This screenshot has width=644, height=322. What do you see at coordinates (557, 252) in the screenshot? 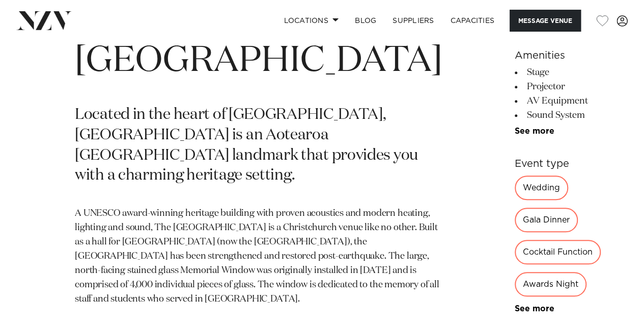
I see `div: Cocktail Function` at bounding box center [557, 252].